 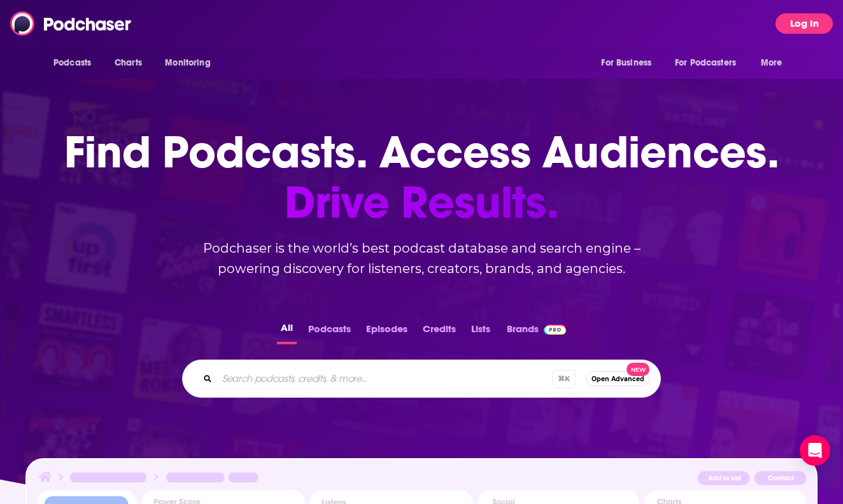 What do you see at coordinates (421, 379) in the screenshot?
I see `div: Search podcasts, credits, & more...` at bounding box center [421, 379].